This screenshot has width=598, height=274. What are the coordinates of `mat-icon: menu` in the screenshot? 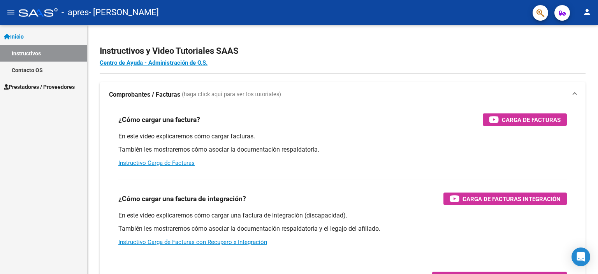 It's located at (11, 12).